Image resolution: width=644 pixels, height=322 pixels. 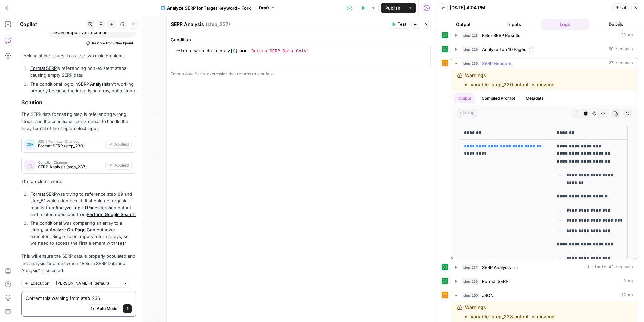 I want to click on button: Compiled Prompt, so click(x=498, y=98).